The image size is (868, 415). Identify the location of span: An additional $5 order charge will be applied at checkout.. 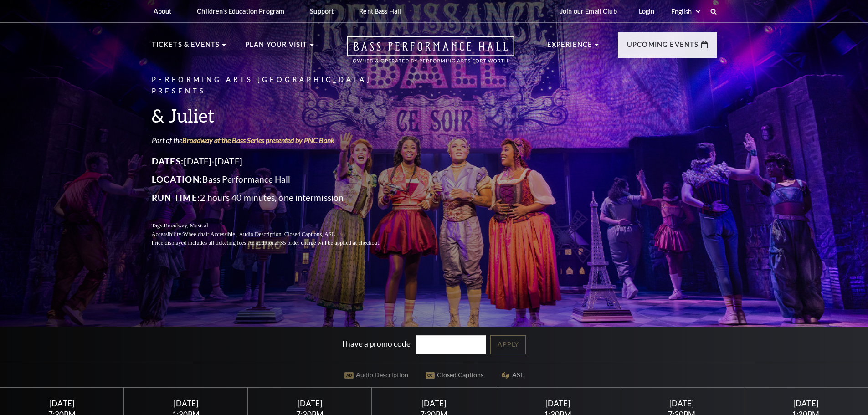
(313, 243).